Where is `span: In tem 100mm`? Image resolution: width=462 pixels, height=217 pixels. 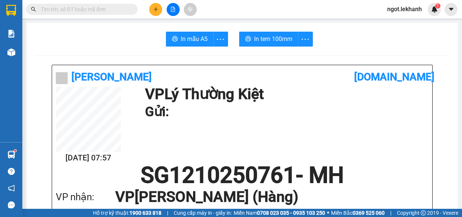
span: In tem 100mm is located at coordinates (273, 39).